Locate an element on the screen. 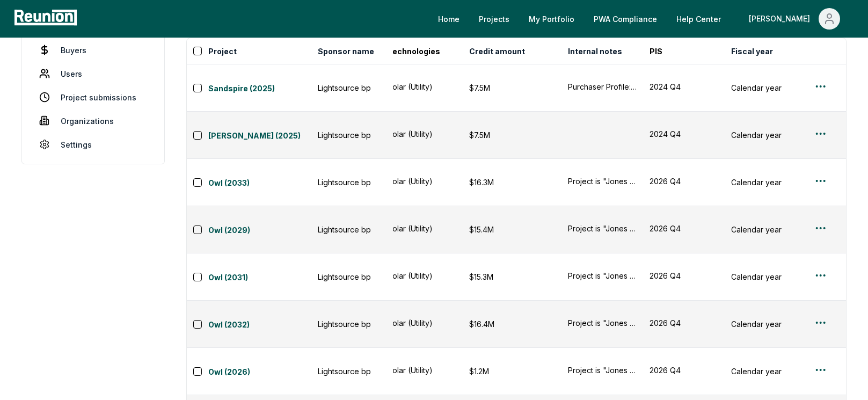 This screenshot has height=400, width=868. a: Users is located at coordinates (93, 73).